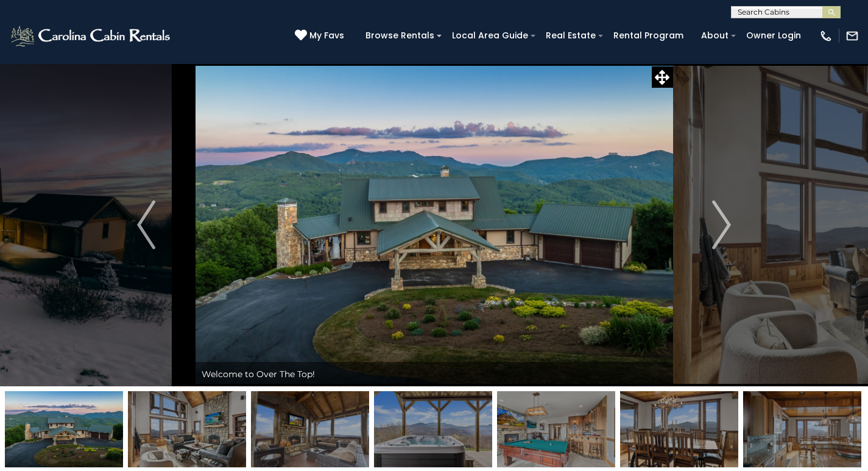 The width and height of the screenshot is (868, 471). I want to click on img: 167587981, so click(310, 429).